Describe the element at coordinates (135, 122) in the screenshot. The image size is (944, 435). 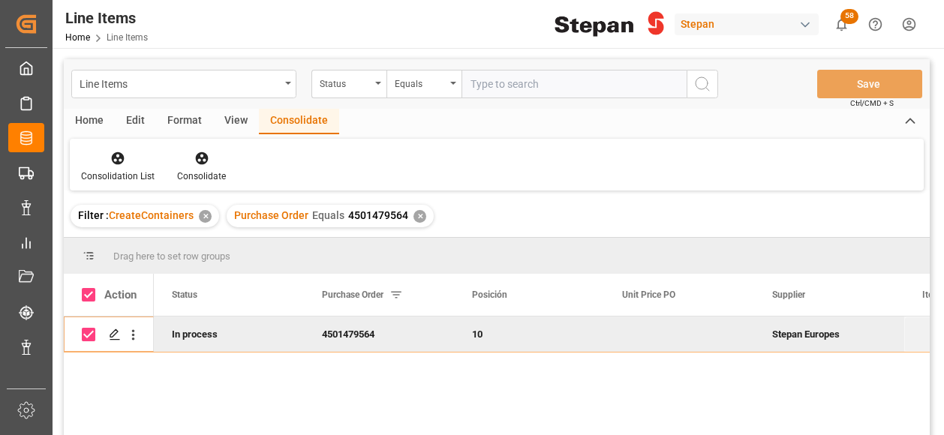
I see `div: Edit` at that location.